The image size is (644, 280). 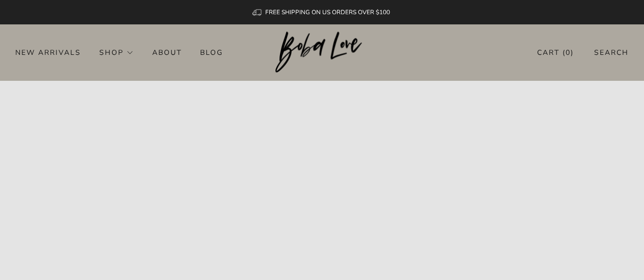 I want to click on a: Search, so click(x=611, y=53).